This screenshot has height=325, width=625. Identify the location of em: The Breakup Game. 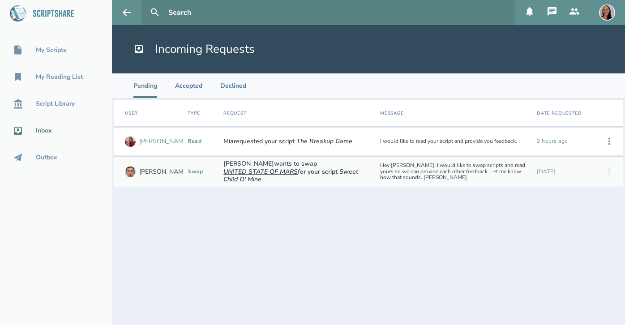
(324, 141).